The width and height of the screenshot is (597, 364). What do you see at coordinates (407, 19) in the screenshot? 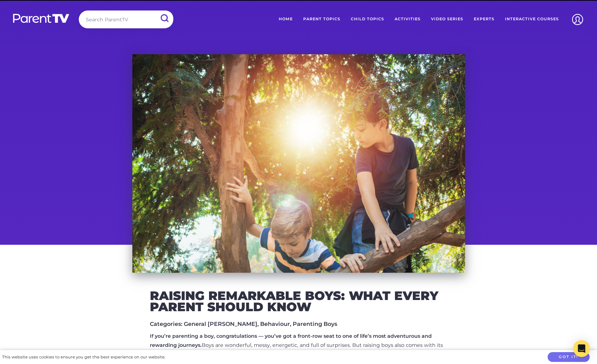
I see `a: Activities` at bounding box center [407, 19].